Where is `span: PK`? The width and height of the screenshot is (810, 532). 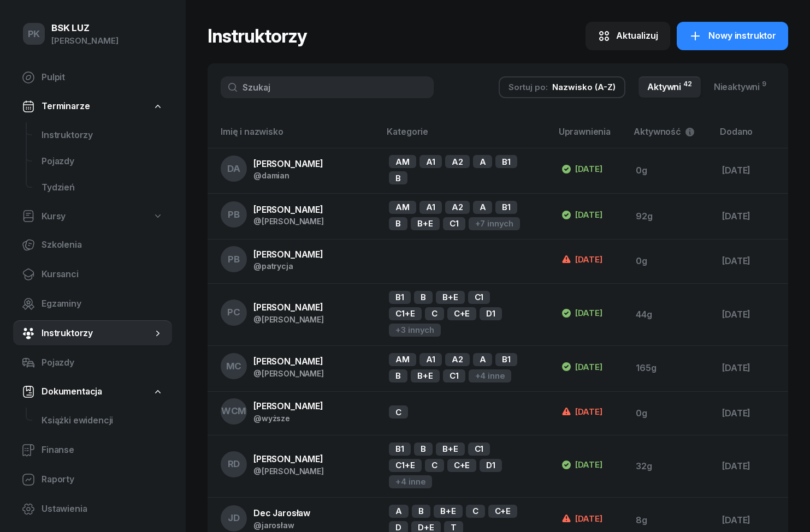 span: PK is located at coordinates (34, 34).